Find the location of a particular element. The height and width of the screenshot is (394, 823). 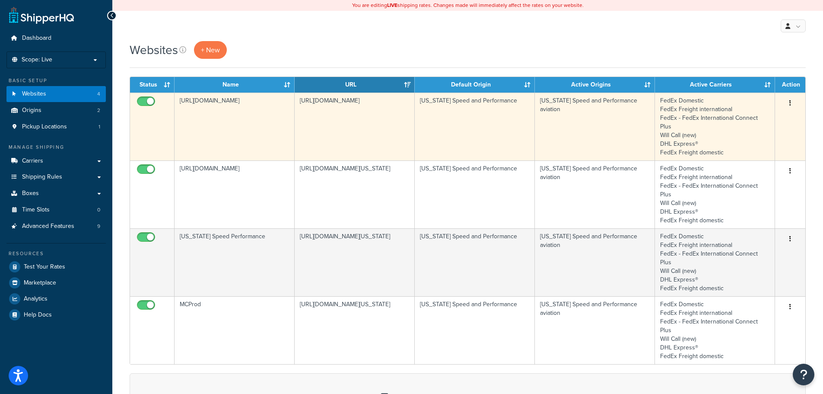

th: Status: activate to sort column ascending is located at coordinates (152, 85).